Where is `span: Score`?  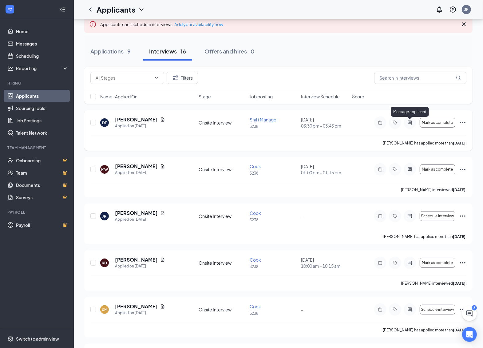
span: Score is located at coordinates (358, 97).